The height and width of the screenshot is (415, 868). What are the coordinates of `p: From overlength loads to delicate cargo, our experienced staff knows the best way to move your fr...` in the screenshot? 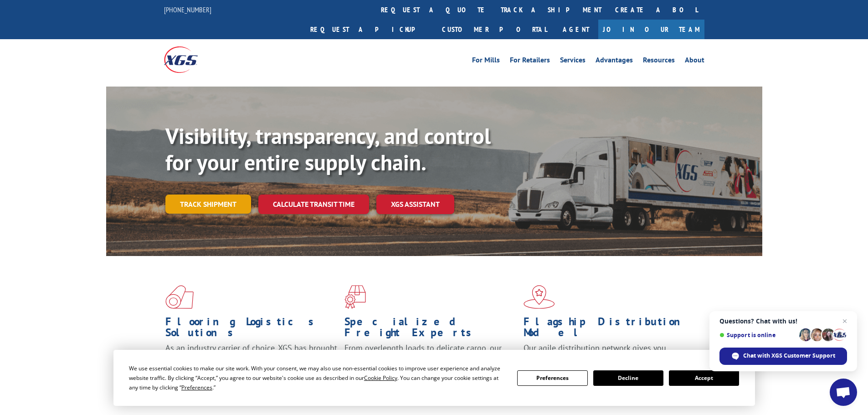 It's located at (431, 363).